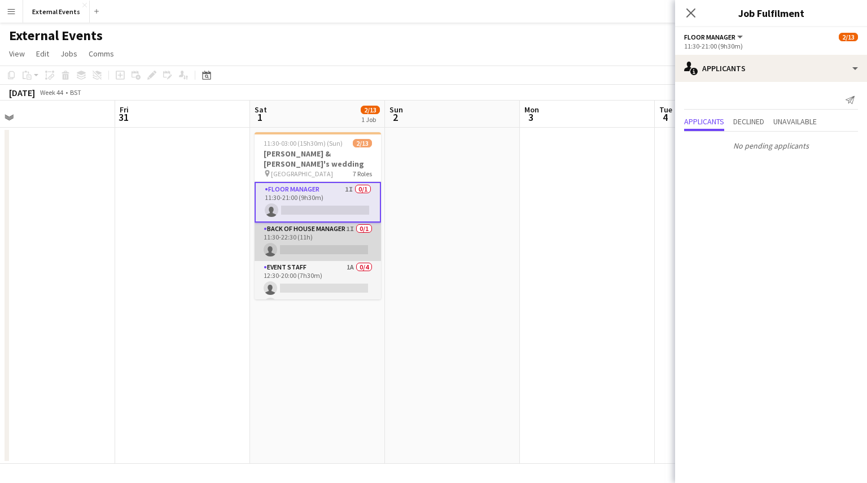  What do you see at coordinates (666, 110) in the screenshot?
I see `span: Tue` at bounding box center [666, 110].